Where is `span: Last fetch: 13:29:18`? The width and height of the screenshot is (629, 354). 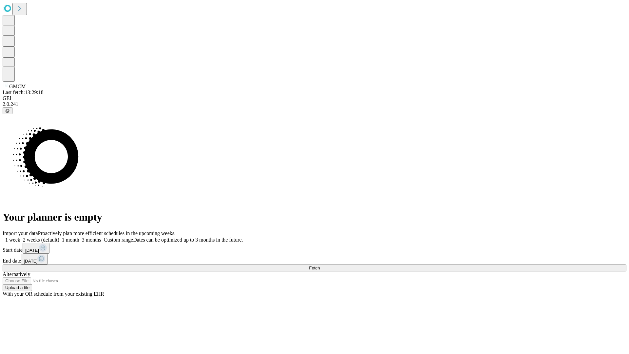
span: Last fetch: 13:29:18 is located at coordinates (23, 92).